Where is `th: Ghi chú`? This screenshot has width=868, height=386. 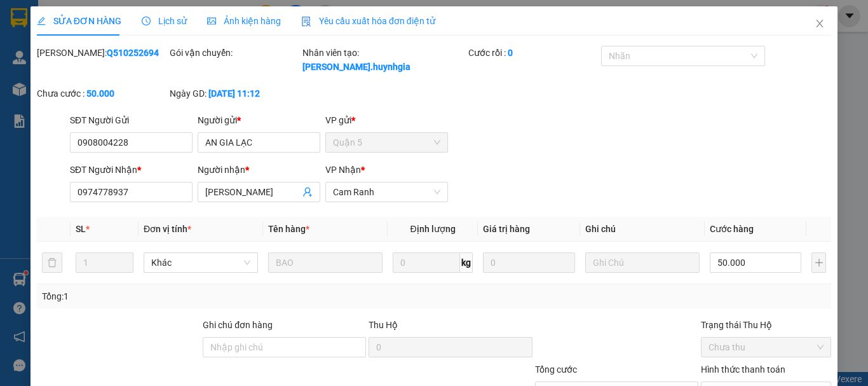 th: Ghi chú is located at coordinates (642, 229).